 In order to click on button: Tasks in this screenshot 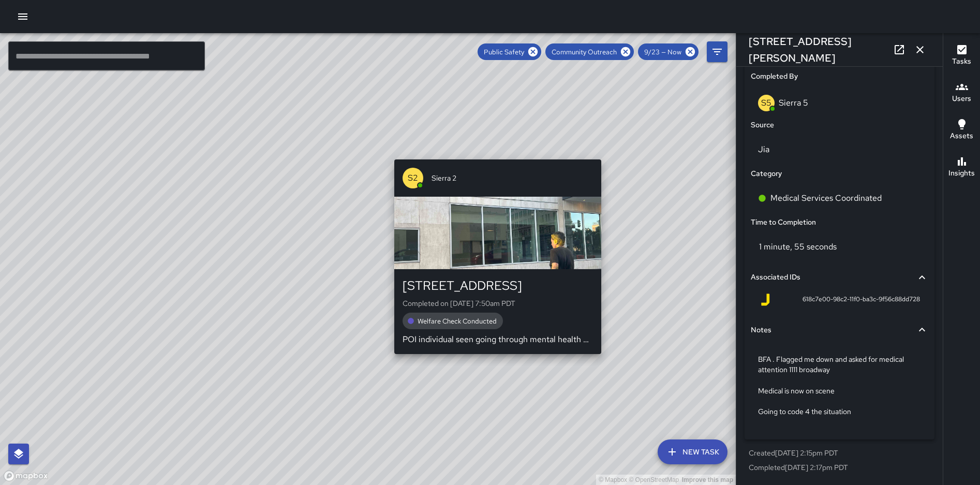, I will do `click(961, 56)`.